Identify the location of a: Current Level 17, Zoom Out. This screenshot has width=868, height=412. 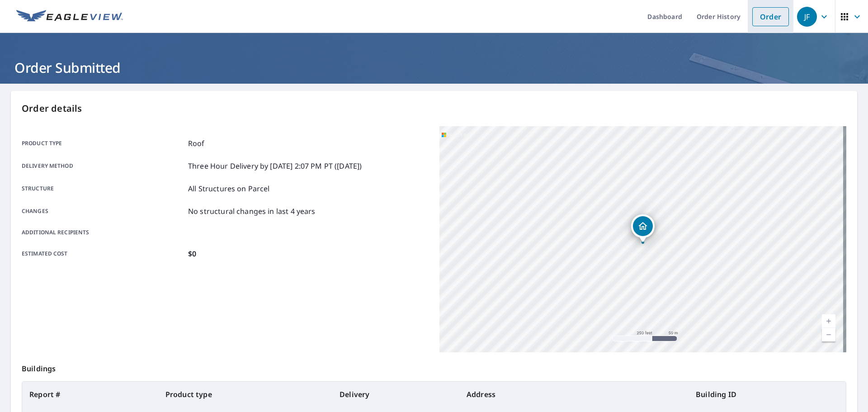
(829, 335).